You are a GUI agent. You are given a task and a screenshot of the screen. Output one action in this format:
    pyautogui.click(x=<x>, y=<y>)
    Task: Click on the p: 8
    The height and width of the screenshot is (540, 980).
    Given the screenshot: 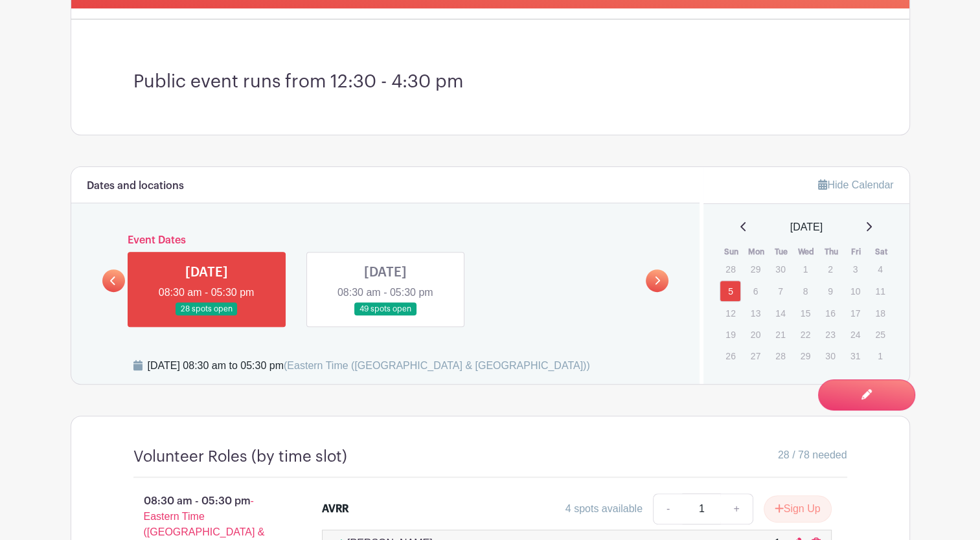 What is the action you would take?
    pyautogui.click(x=805, y=291)
    